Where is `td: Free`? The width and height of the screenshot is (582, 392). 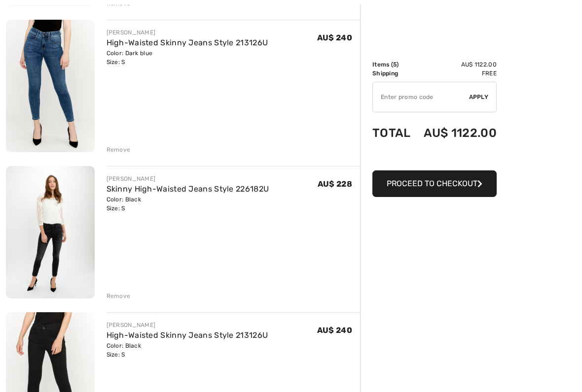
td: Free is located at coordinates (456, 74).